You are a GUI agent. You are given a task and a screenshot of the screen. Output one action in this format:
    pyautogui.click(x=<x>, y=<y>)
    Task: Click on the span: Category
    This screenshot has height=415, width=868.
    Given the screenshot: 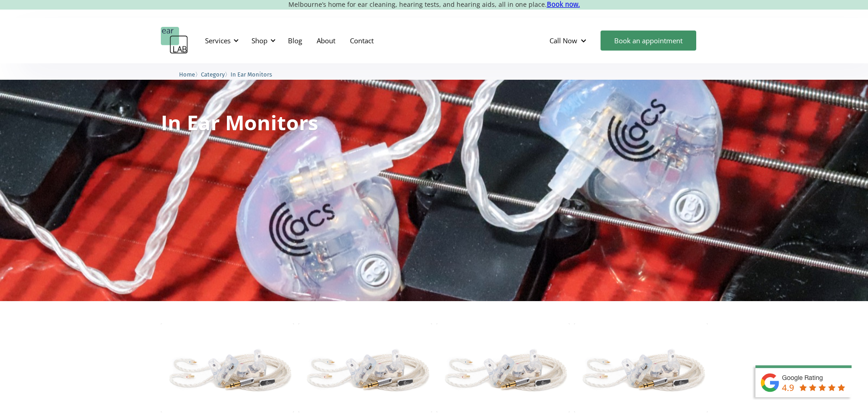 What is the action you would take?
    pyautogui.click(x=213, y=74)
    